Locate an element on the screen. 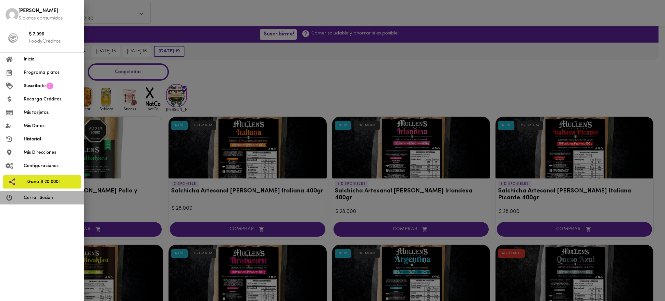  span: Inicio is located at coordinates (51, 59).